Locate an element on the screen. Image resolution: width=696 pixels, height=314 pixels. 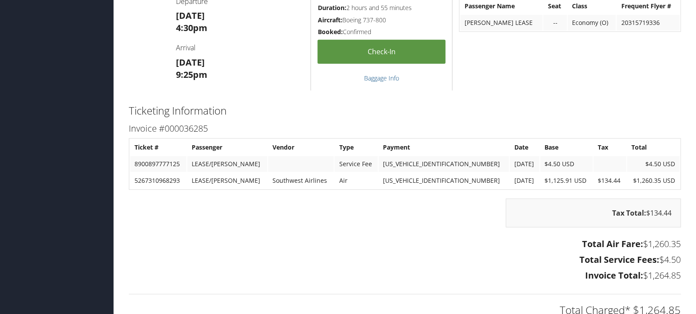
td: Southwest Airlines is located at coordinates (301, 180).